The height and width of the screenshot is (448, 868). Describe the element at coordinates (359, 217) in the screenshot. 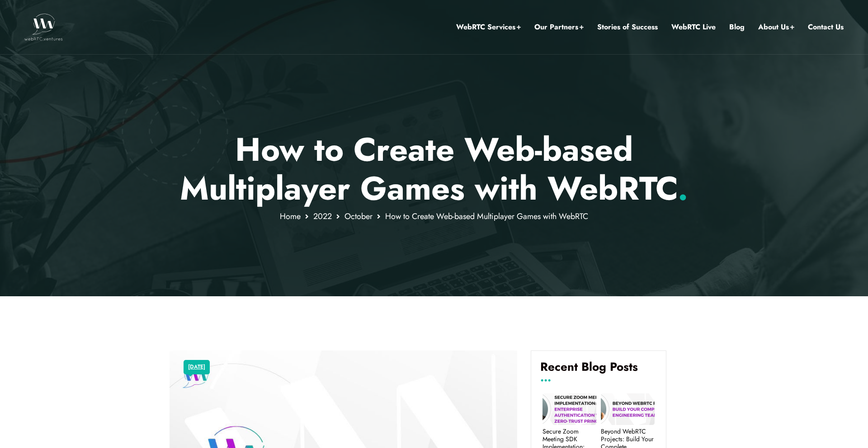

I see `a: October` at that location.